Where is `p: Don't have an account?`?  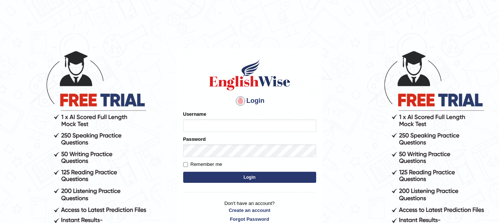
p: Don't have an account? is located at coordinates (250, 212).